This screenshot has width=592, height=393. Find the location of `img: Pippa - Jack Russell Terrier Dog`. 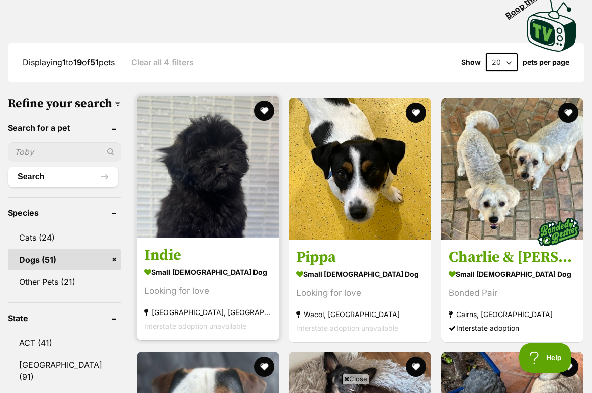

img: Pippa - Jack Russell Terrier Dog is located at coordinates (360, 168).